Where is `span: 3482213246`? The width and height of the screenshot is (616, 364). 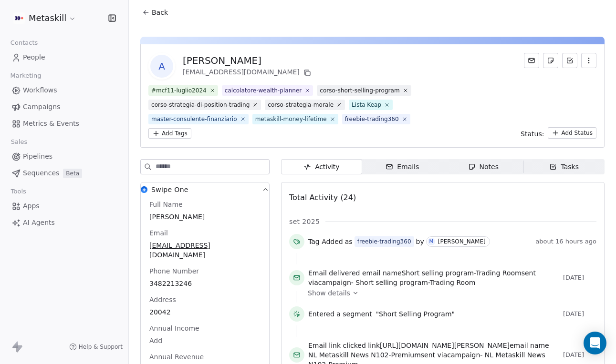
span: 3482213246 is located at coordinates (205, 284).